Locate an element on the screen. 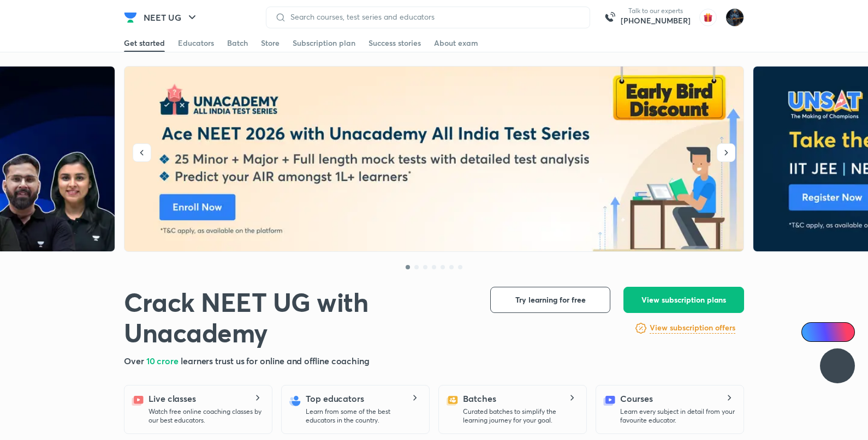  span: Ai Doubts is located at coordinates (833, 332).